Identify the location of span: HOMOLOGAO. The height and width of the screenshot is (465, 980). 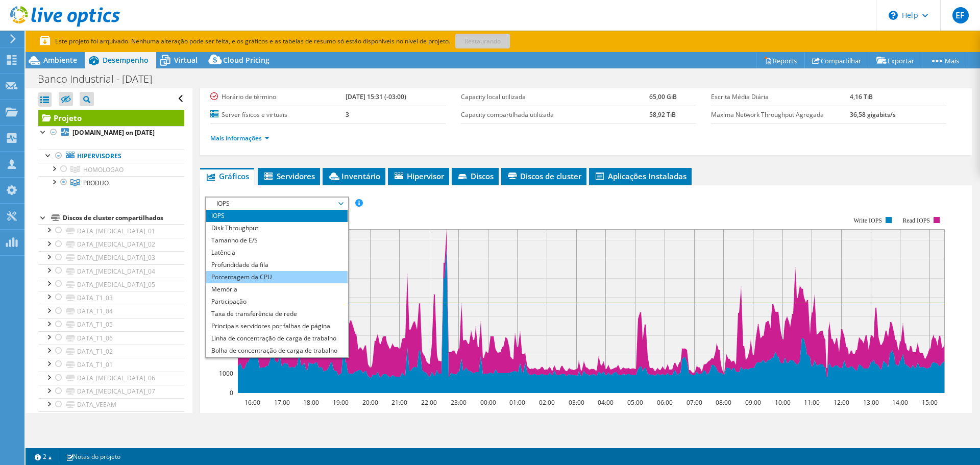
(103, 170).